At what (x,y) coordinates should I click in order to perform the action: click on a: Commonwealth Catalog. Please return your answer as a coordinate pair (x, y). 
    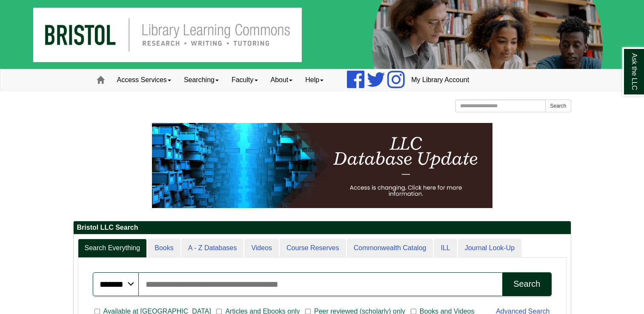
    Looking at the image, I should click on (390, 248).